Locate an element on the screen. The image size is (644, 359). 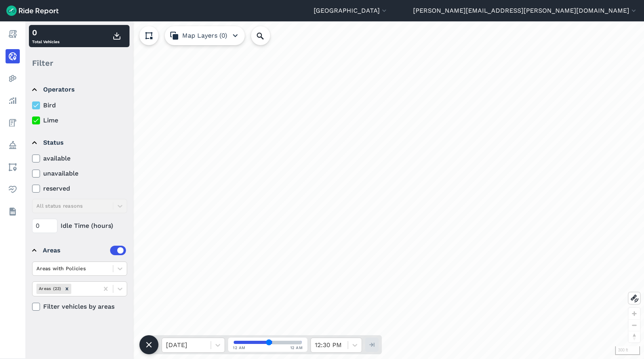
img: Ride Report is located at coordinates (32, 11).